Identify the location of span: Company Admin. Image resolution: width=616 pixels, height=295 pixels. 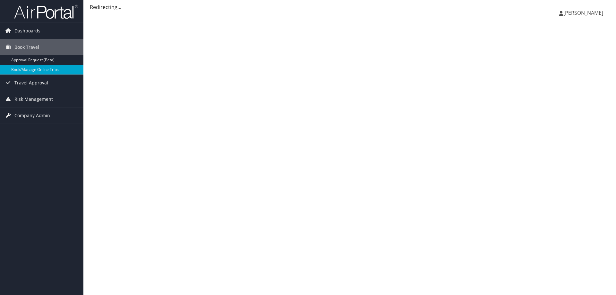
(32, 116).